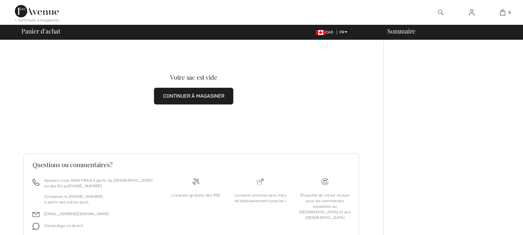  I want to click on img: Livraison promise sans frais de dédouanement surprise&nbsp;!, so click(260, 181).